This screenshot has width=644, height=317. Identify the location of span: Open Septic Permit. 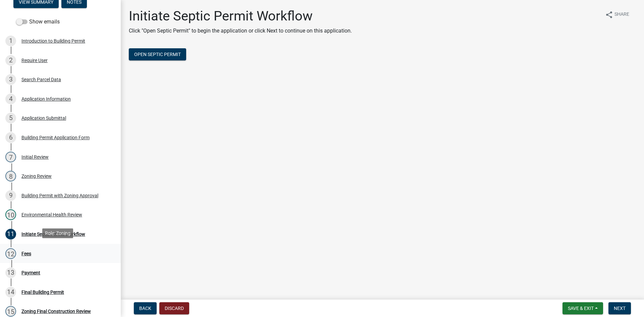
(157, 54).